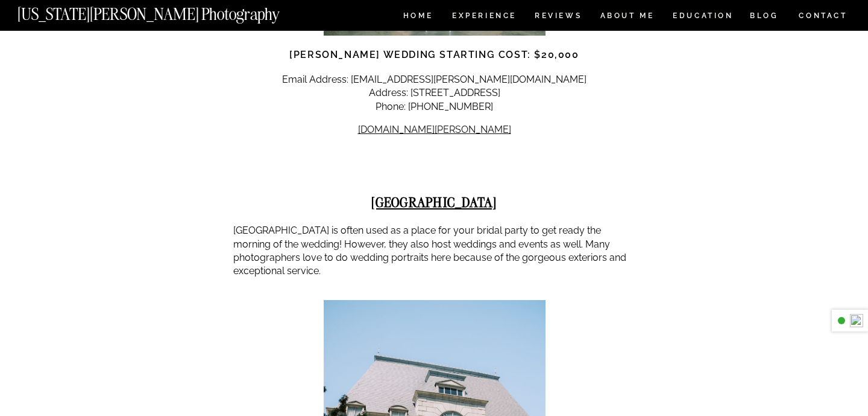 The image size is (868, 416). I want to click on nav: EDUCATION, so click(703, 17).